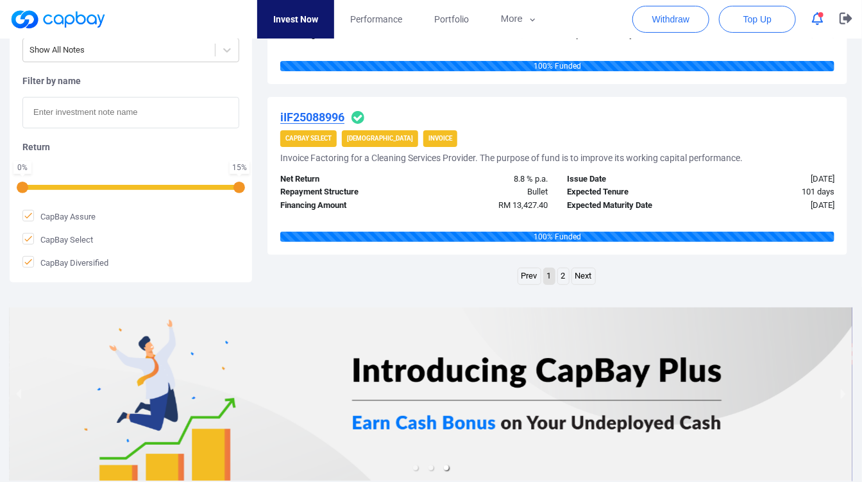 The height and width of the screenshot is (482, 862). What do you see at coordinates (772, 192) in the screenshot?
I see `div: 101 days` at bounding box center [772, 192].